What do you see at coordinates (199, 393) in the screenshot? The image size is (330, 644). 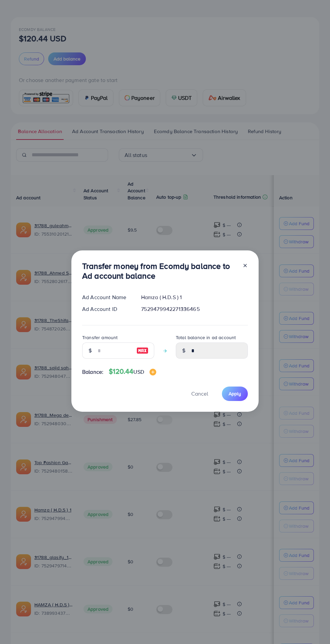 I see `span: Cancel` at bounding box center [199, 393].